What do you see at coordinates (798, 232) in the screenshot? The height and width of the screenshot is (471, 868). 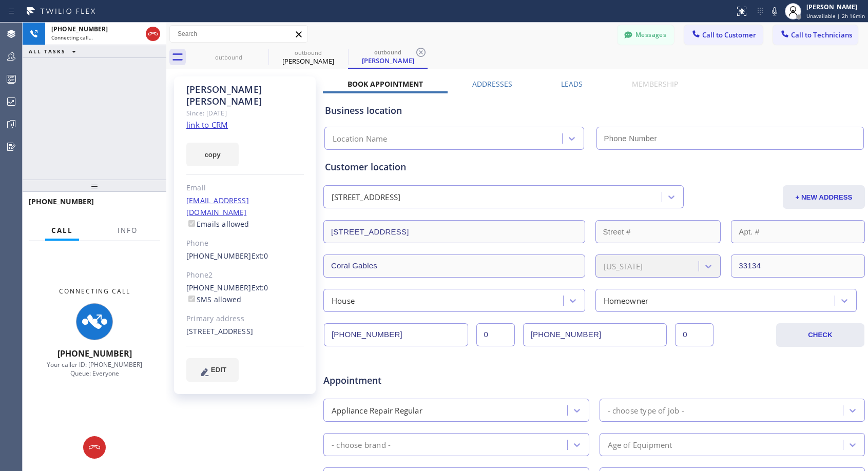 I see `input: Apt. #` at bounding box center [798, 232].